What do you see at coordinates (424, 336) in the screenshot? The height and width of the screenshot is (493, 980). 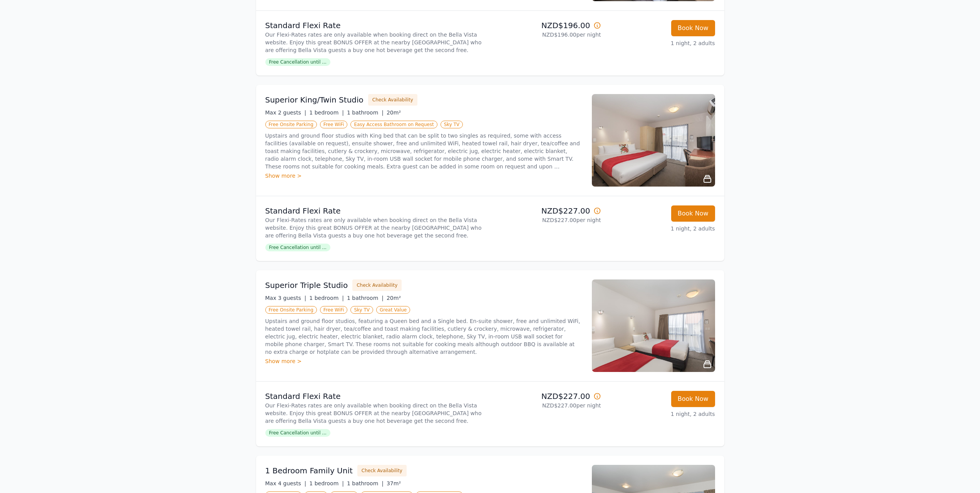 I see `p: Upstairs and ground floor studios, featuring a Queen bed and a Single bed. En-suite shower, free ...` at bounding box center [424, 336].